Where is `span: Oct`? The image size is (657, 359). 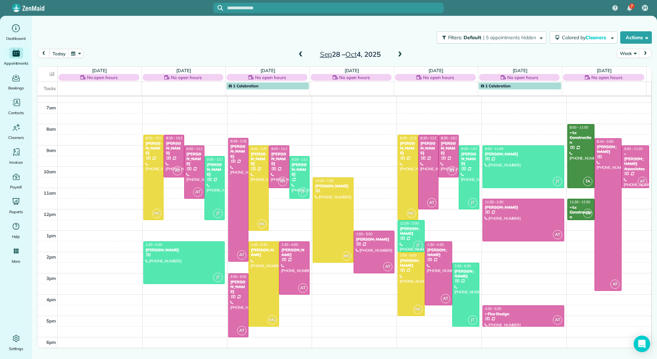 span: Oct is located at coordinates (351, 54).